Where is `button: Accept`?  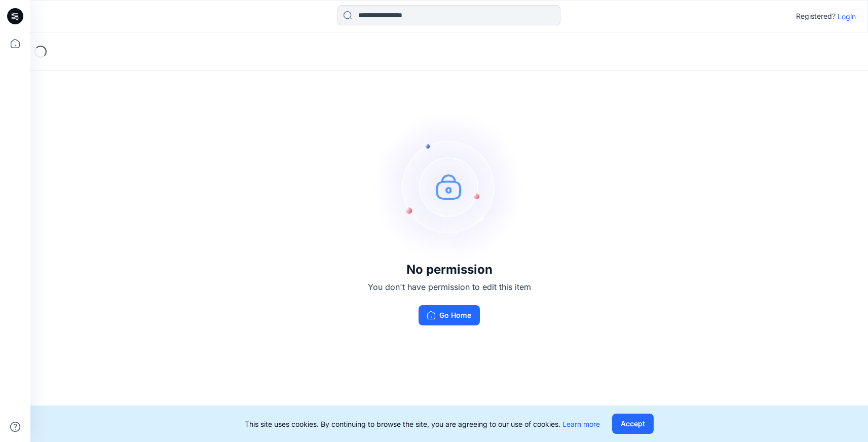 button: Accept is located at coordinates (633, 424).